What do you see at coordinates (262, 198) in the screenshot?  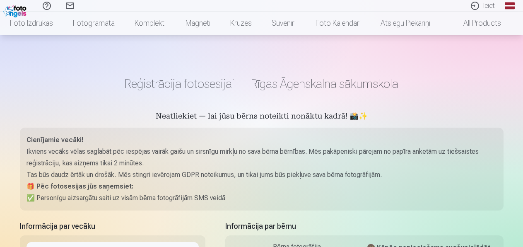 I see `p: ✅ Personīgu aizsargātu saiti uz visām bērna fotogrāfijām SMS veidā` at bounding box center [262, 198].